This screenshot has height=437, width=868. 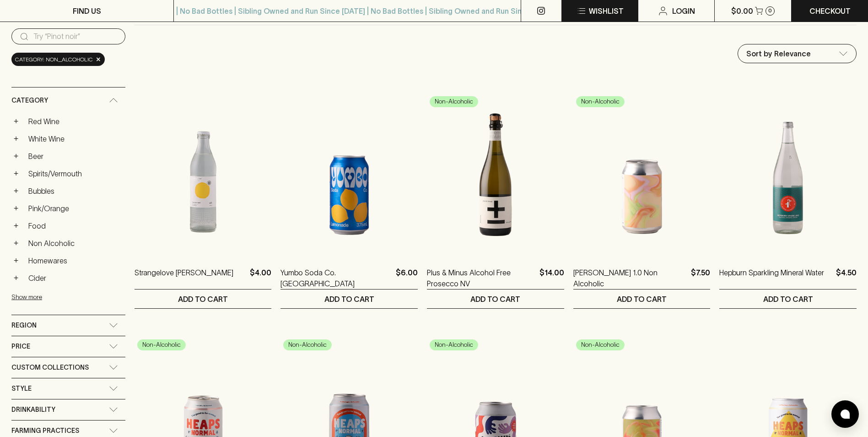 I want to click on div: Category, so click(x=68, y=100).